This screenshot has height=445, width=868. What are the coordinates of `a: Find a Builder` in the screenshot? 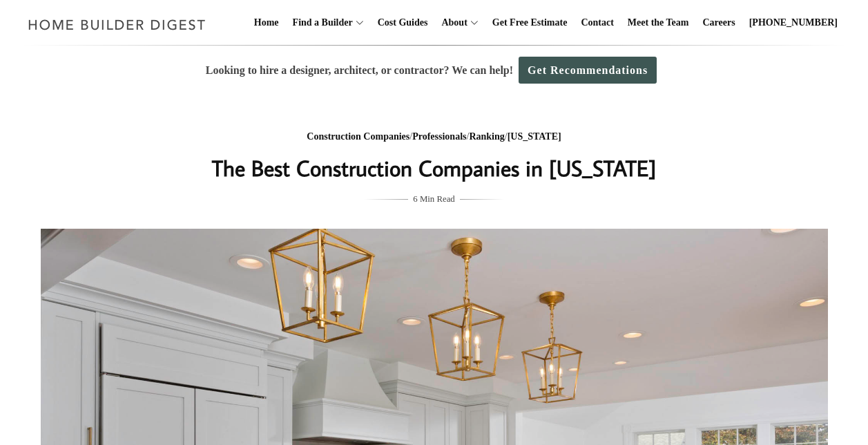 It's located at (320, 23).